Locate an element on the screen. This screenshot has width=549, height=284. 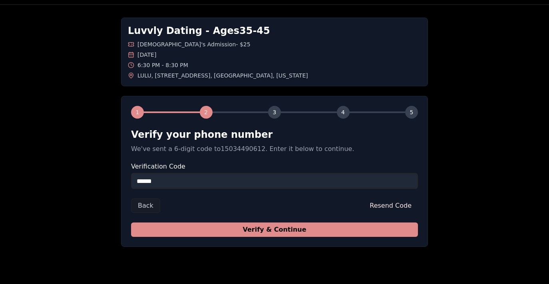
div: 3 is located at coordinates (275, 112).